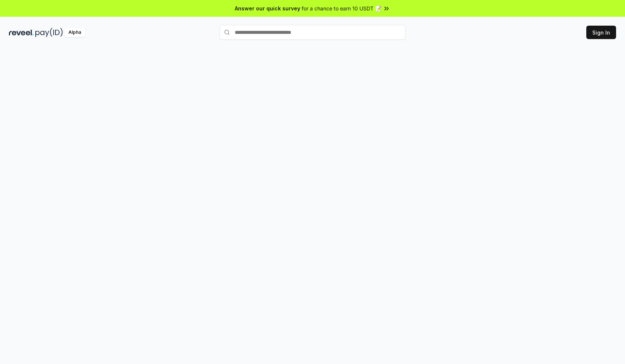 This screenshot has height=364, width=625. Describe the element at coordinates (49, 32) in the screenshot. I see `img: pay_id` at that location.